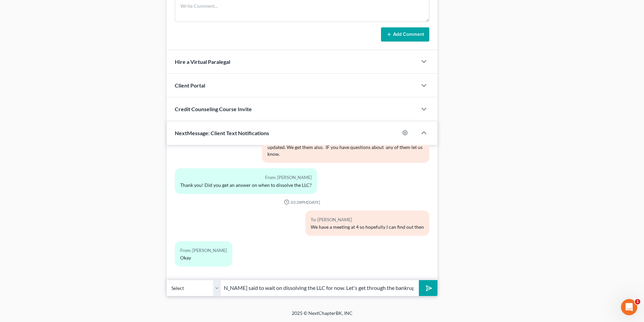  Describe the element at coordinates (213, 109) in the screenshot. I see `span: Credit Counseling Course Invite` at that location.